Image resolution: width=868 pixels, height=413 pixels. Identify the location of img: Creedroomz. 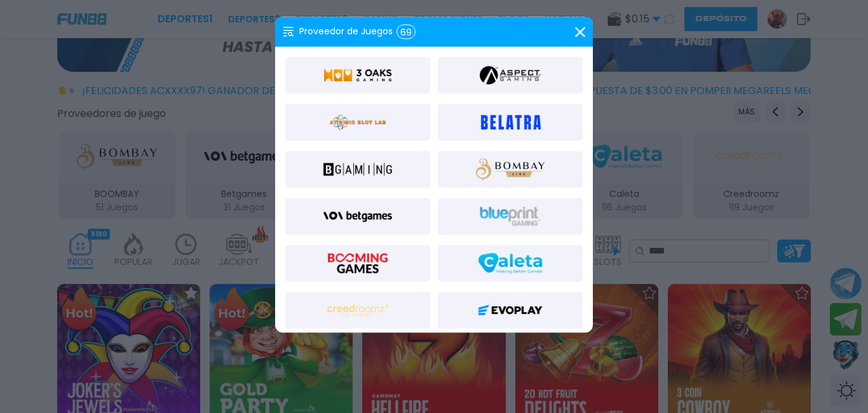
(358, 311).